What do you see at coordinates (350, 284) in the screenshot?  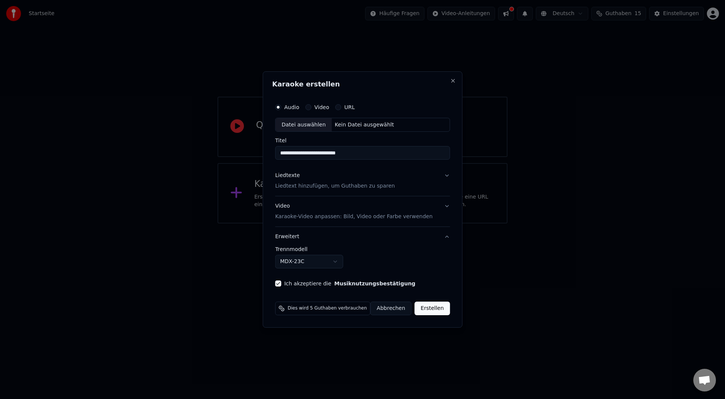 I see `label: Ich akzeptiere die` at bounding box center [350, 284].